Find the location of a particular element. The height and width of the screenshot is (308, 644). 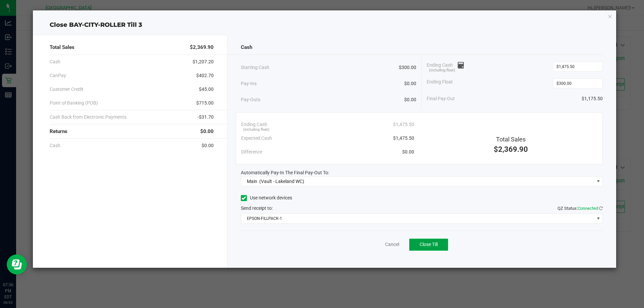

span: Ending Float is located at coordinates (440, 83).